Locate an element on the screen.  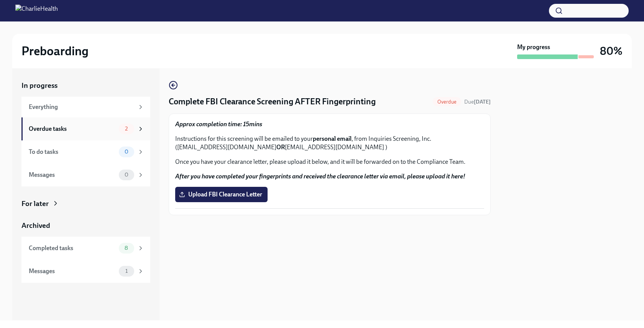
a: In progress is located at coordinates (86, 86).